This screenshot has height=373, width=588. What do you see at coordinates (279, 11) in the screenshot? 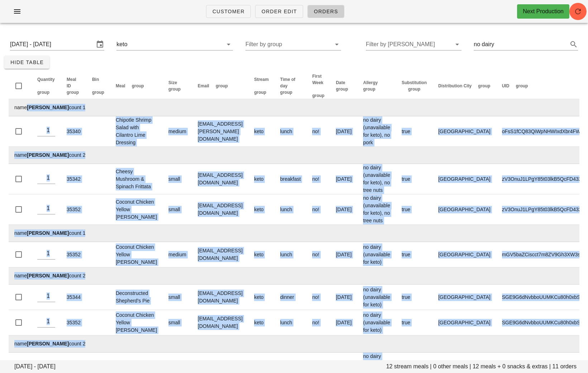
I see `a: Order Edit` at bounding box center [279, 11].